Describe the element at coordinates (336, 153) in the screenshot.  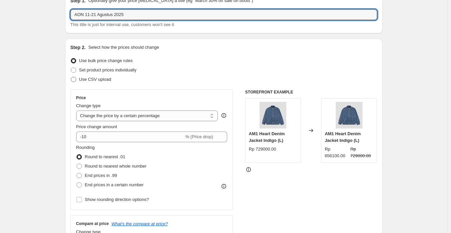
I see `div: Rp 656100.00` at that location.